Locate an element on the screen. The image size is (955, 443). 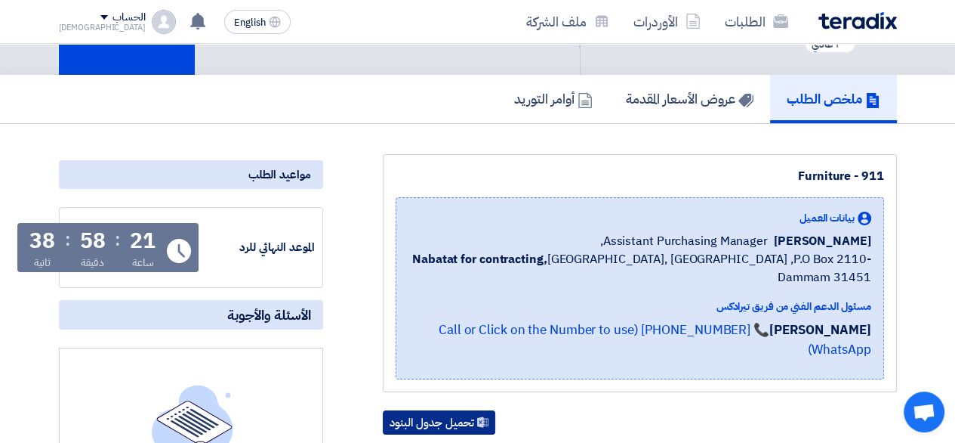
button: تحميل جدول البنود is located at coordinates (439, 422).